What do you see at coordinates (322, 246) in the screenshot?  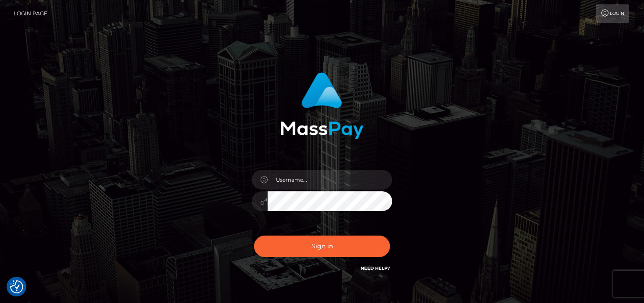 I see `button: Sign in` at bounding box center [322, 246].